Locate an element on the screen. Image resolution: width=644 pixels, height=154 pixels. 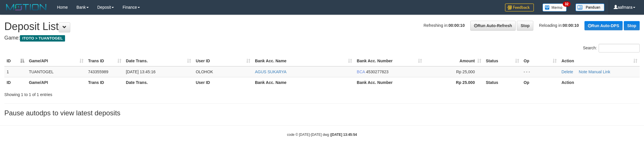
span: Rp 25,000 is located at coordinates (466, 72).